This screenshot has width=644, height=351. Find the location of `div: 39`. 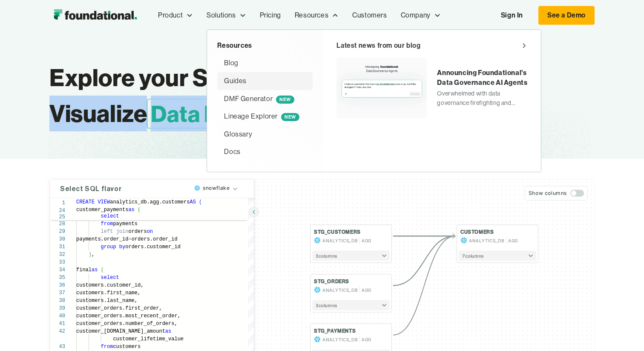

div: 39 is located at coordinates (58, 308).